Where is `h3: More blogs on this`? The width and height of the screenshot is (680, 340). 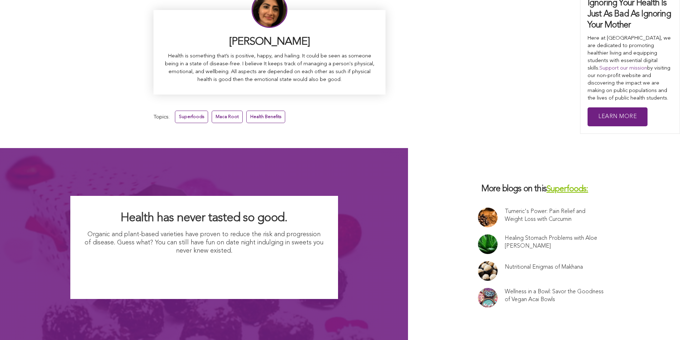
h3: More blogs on this is located at coordinates (544, 189).